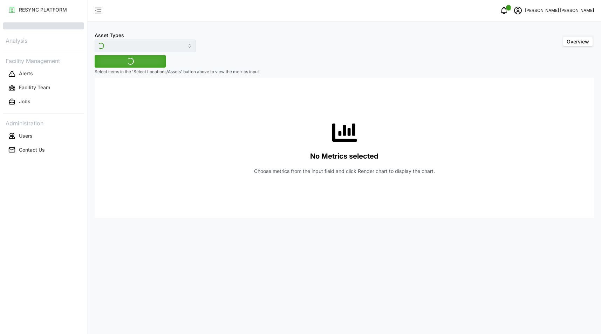 The image size is (601, 334). Describe the element at coordinates (43, 88) in the screenshot. I see `button: Facility Team` at that location.